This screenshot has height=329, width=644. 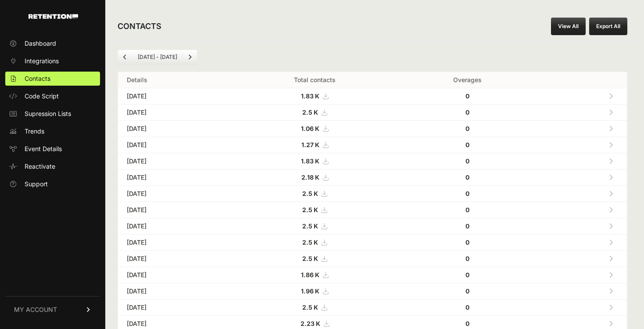 I want to click on a: Dashboard, so click(x=53, y=43).